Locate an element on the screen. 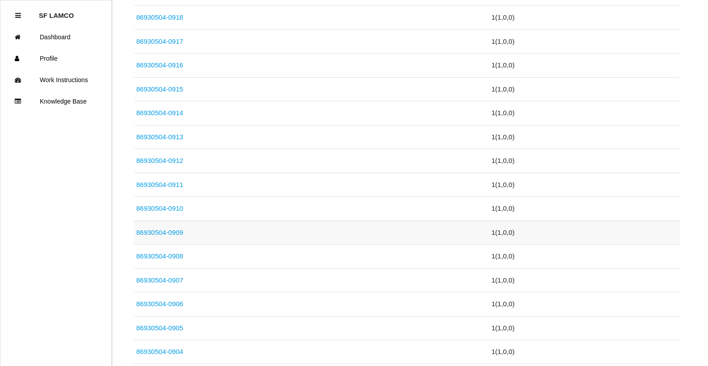 This screenshot has width=708, height=366. a: 86930504-0917 is located at coordinates (159, 41).